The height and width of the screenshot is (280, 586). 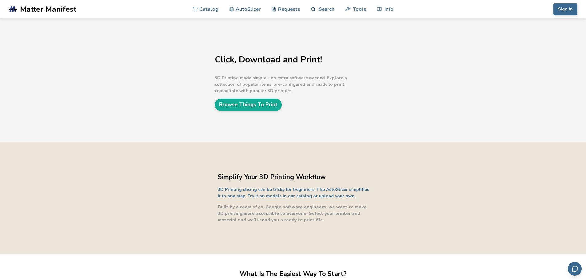 I want to click on a: Browse Things To Print, so click(x=248, y=105).